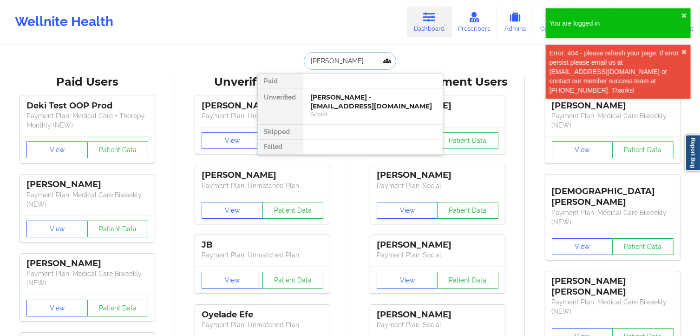 The image size is (700, 336). What do you see at coordinates (612, 82) in the screenshot?
I see `div: Failed Payment Users` at bounding box center [612, 82].